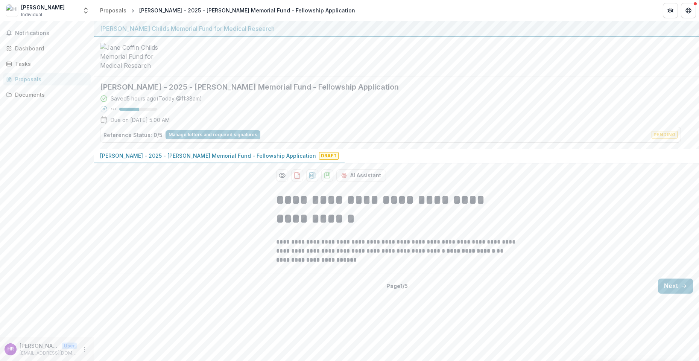  I want to click on button: view-reference, so click(213, 135).